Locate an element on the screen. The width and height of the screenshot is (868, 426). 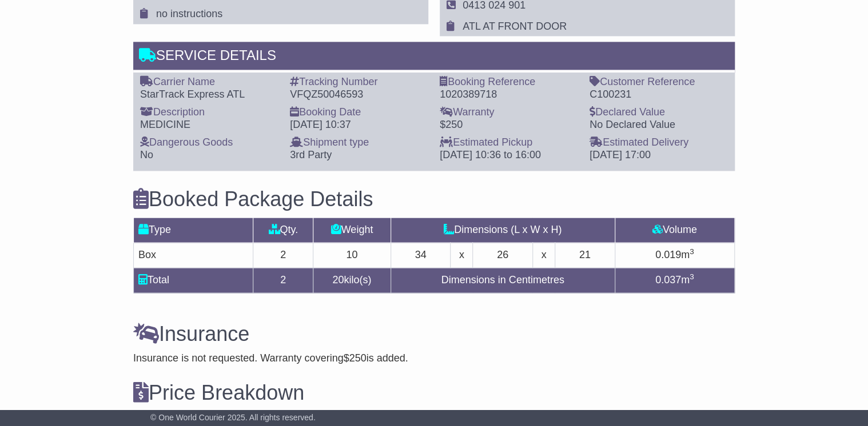
td: Dimensions (L x W x H) is located at coordinates (503, 230).